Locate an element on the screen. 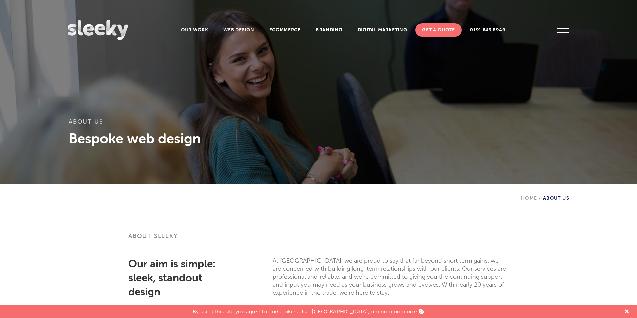  div: About Us is located at coordinates (545, 192).